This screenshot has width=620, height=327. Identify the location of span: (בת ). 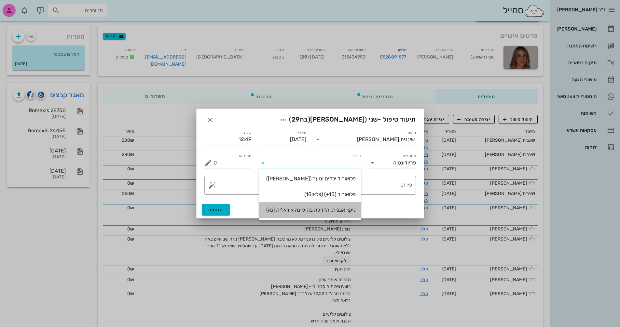
(299, 119).